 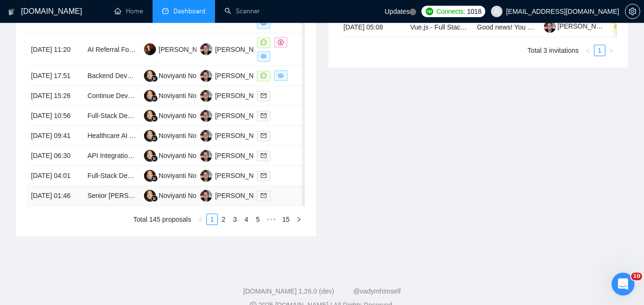 I want to click on td: Full-Stack Developer for AI-Powered YouTube Script Generator (Next.js + Supabase + Vercel), so click(x=111, y=116).